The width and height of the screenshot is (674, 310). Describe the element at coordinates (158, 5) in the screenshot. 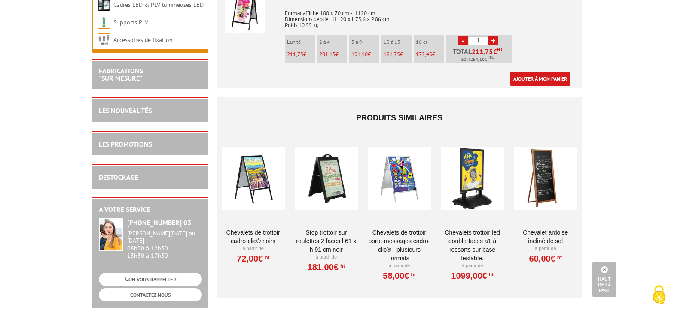

I see `a: Cadres LED & PLV lumineuses LED` at that location.